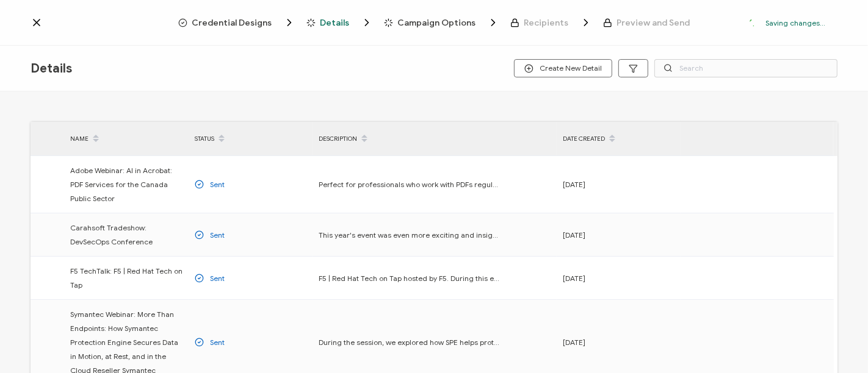  Describe the element at coordinates (435, 139) in the screenshot. I see `div: DESCRIPTION` at that location.